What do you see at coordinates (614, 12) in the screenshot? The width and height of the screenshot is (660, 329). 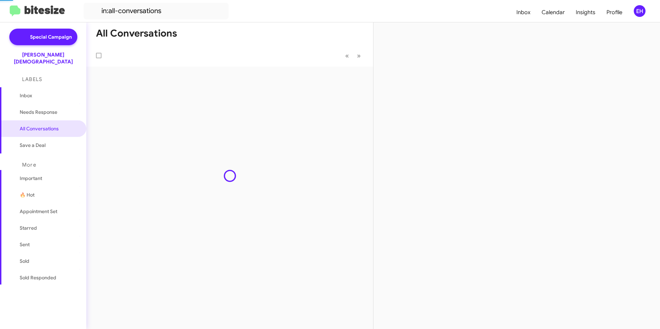 I see `span: Profile` at bounding box center [614, 12].